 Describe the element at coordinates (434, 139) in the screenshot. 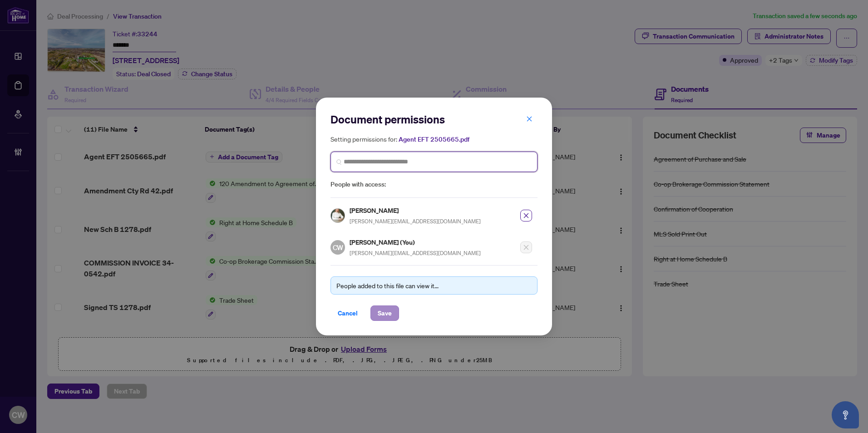

I see `h5: Setting permissions for:` at that location.